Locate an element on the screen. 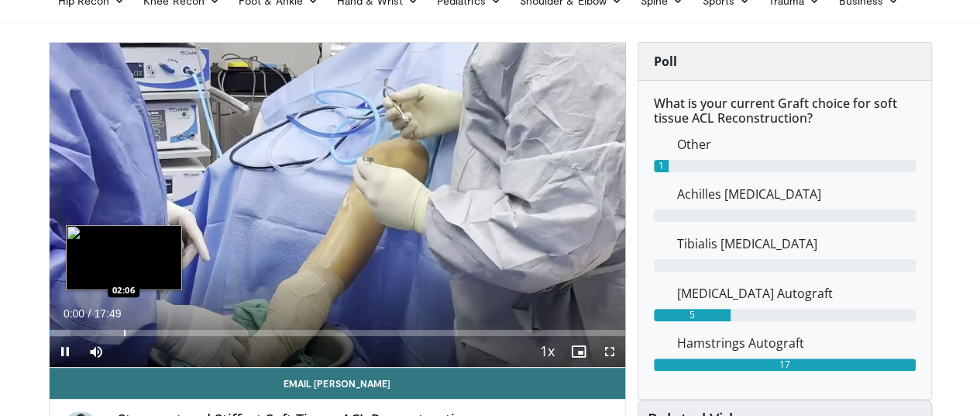 Image resolution: width=980 pixels, height=416 pixels. button: Enable picture-in-picture mode is located at coordinates (579, 352).